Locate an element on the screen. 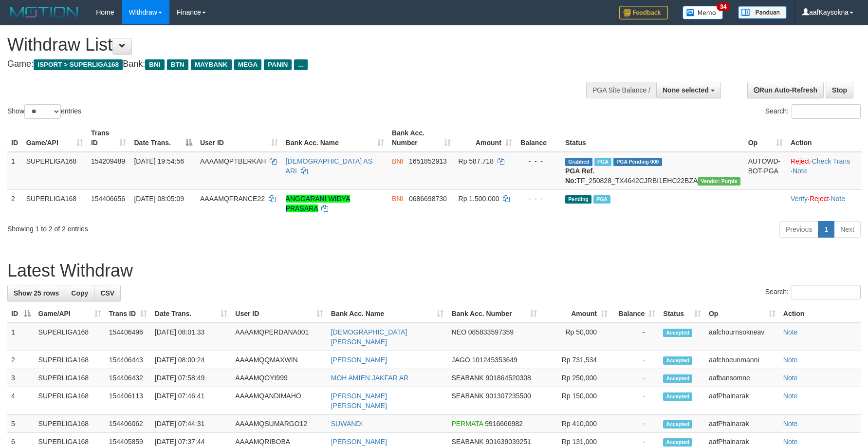  span: None selected is located at coordinates (686, 90).